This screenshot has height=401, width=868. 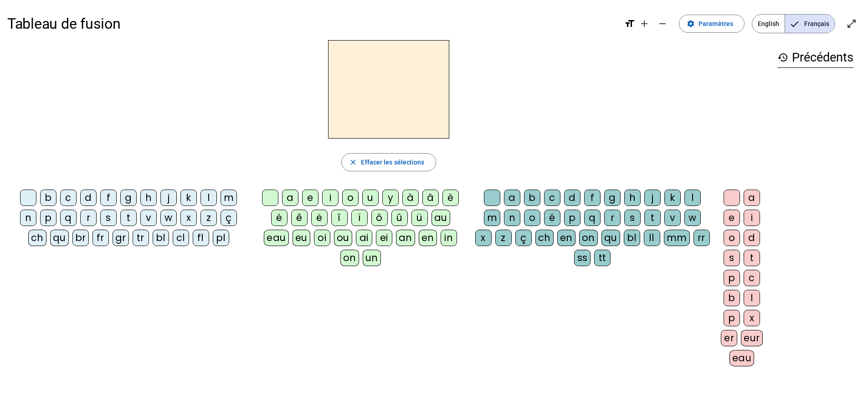 What do you see at coordinates (343, 238) in the screenshot?
I see `div: ou` at bounding box center [343, 238].